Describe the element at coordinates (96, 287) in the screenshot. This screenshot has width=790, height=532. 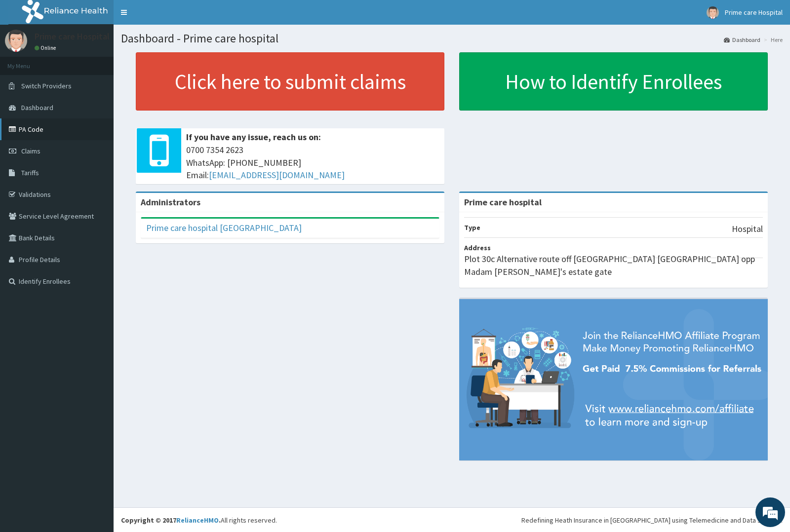
I see `textarea: Type your message and hit 'Enter'` at that location.